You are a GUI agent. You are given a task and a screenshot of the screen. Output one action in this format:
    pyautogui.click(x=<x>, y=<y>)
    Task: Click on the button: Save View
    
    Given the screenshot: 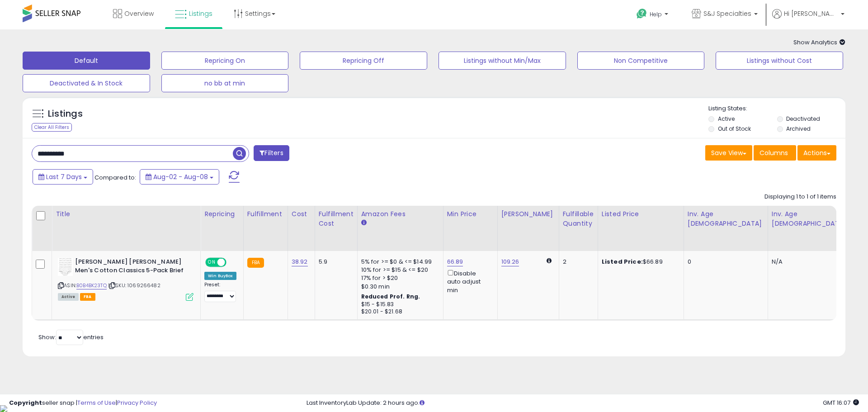 What is the action you would take?
    pyautogui.click(x=728, y=152)
    